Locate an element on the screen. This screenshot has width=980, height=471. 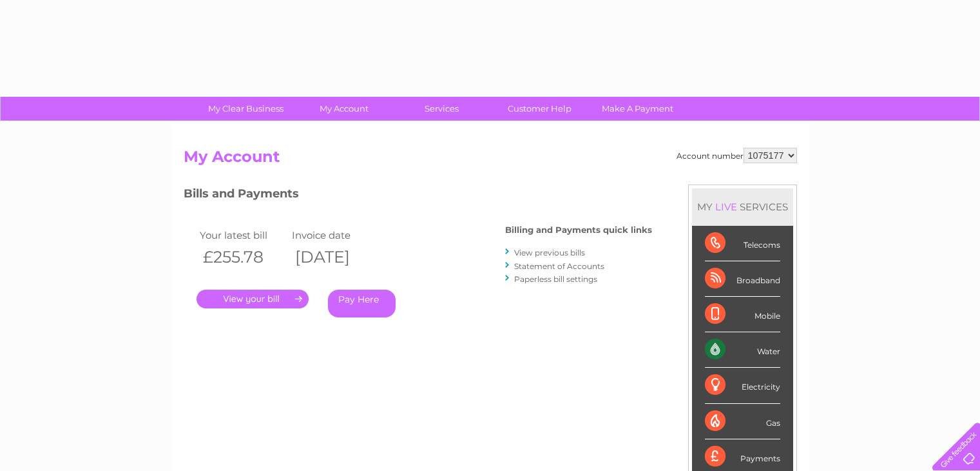
div: MY SERVICES is located at coordinates (742, 206).